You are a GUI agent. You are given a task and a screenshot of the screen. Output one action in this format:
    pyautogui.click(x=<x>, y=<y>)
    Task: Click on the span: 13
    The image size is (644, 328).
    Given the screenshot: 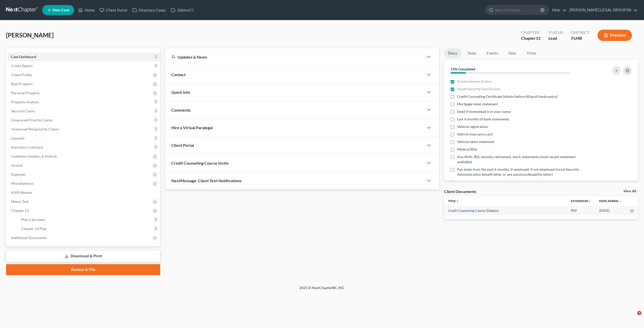 What is the action you would take?
    pyautogui.click(x=538, y=38)
    